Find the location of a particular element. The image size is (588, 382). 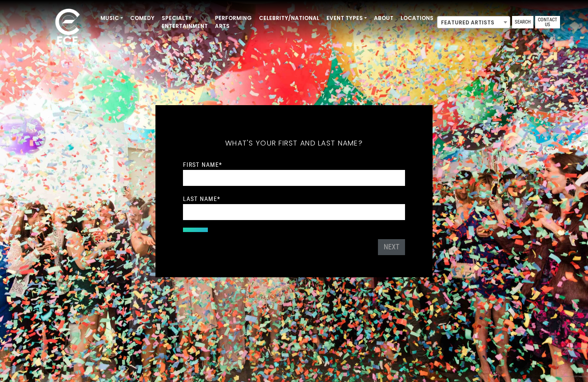

a: Search is located at coordinates (522, 22).